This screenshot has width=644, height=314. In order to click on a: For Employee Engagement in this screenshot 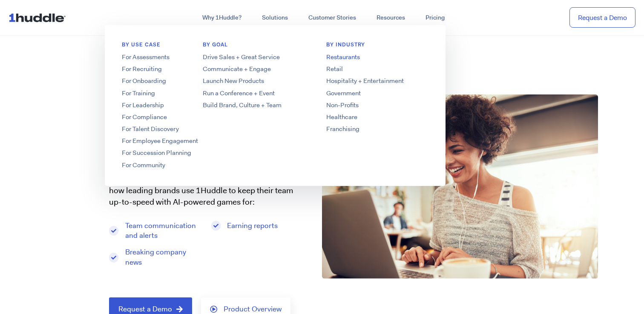, I will do `click(173, 141)`.